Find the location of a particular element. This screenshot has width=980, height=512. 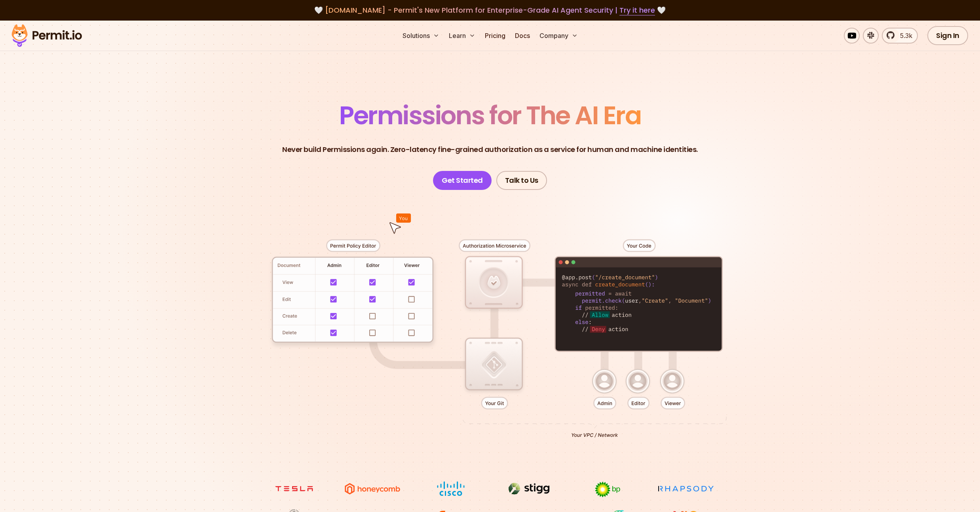

button: Company is located at coordinates (558, 36).